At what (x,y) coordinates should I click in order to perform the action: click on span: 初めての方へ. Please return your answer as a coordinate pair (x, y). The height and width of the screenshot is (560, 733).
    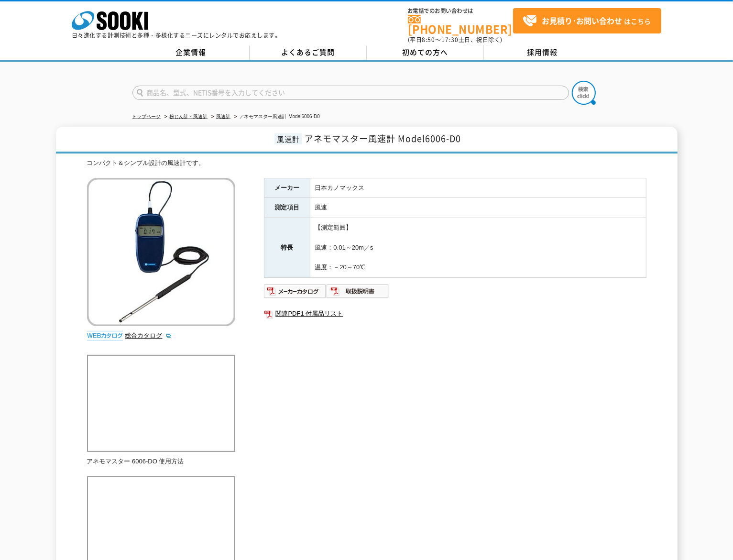
    Looking at the image, I should click on (425, 52).